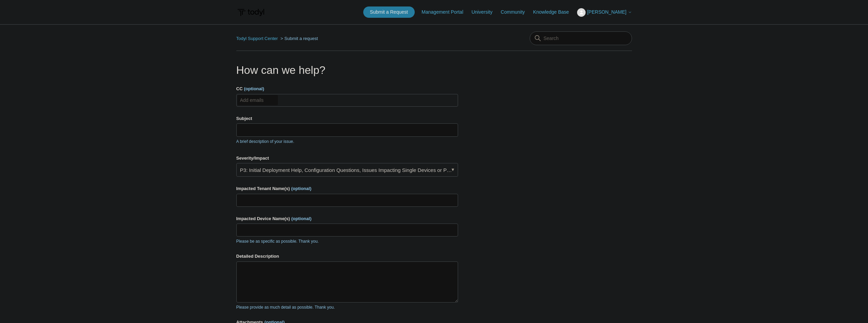  I want to click on a: Submit a Request, so click(389, 12).